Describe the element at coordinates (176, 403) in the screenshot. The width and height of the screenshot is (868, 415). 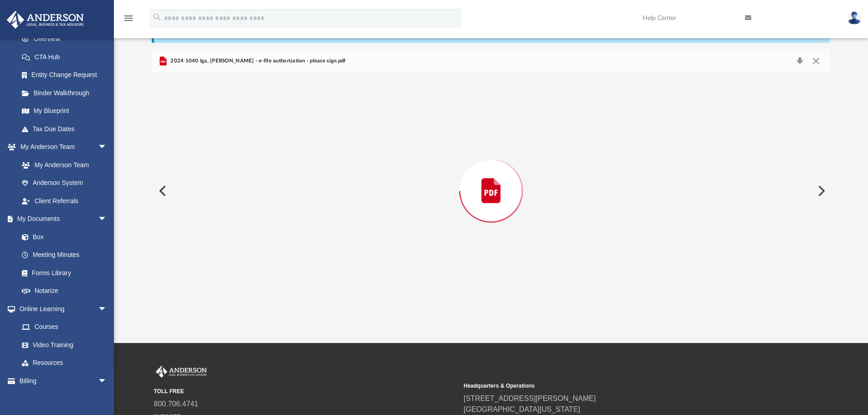
I see `a: 800.706.4741` at that location.